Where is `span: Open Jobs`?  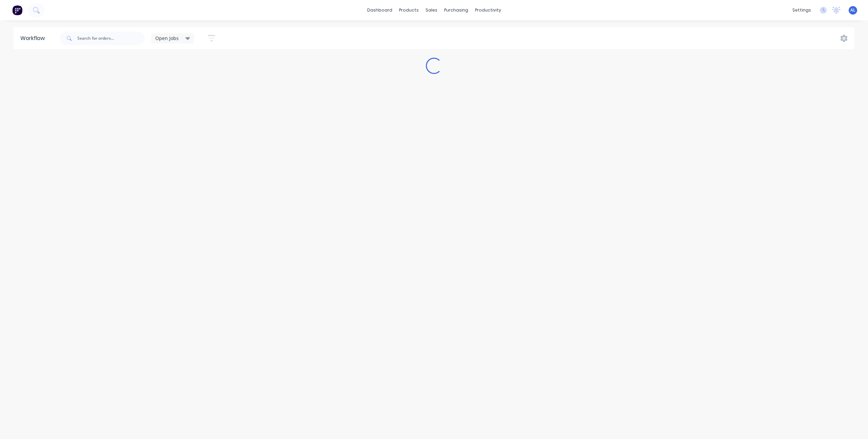 span: Open Jobs is located at coordinates (167, 38).